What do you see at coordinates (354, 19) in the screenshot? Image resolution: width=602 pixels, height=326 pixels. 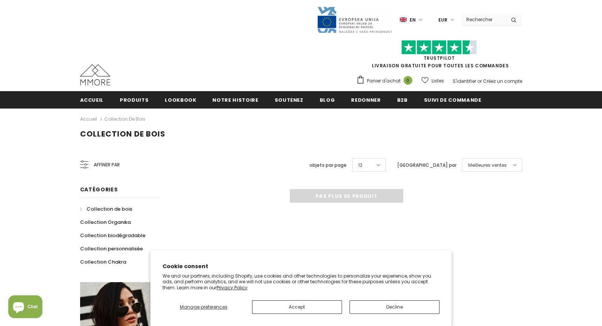 I see `a: Javni Razpis` at bounding box center [354, 19].